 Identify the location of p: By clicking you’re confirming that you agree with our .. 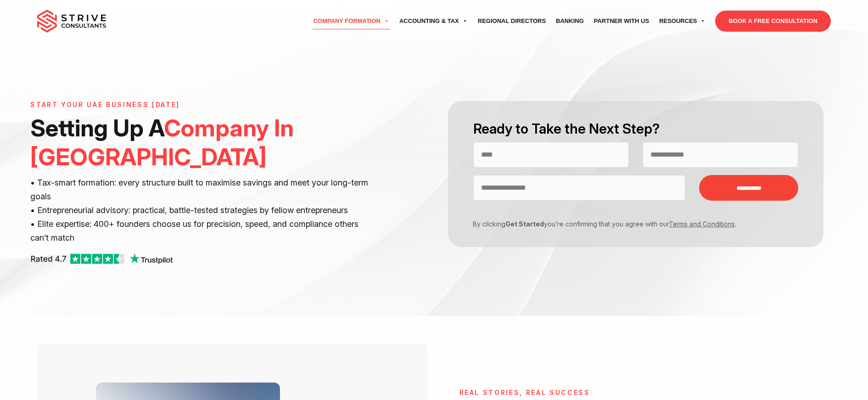
(629, 224).